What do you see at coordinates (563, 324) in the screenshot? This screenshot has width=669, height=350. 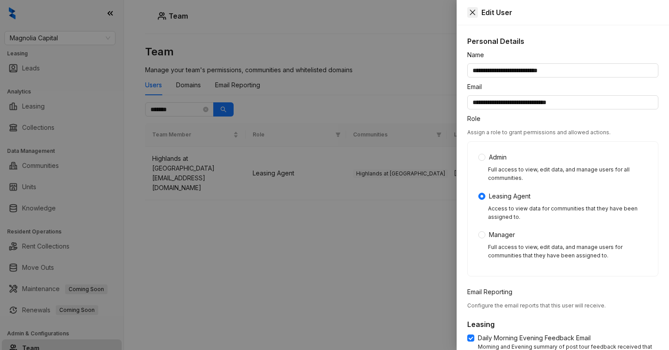 I see `h5: Leasing` at bounding box center [563, 324].